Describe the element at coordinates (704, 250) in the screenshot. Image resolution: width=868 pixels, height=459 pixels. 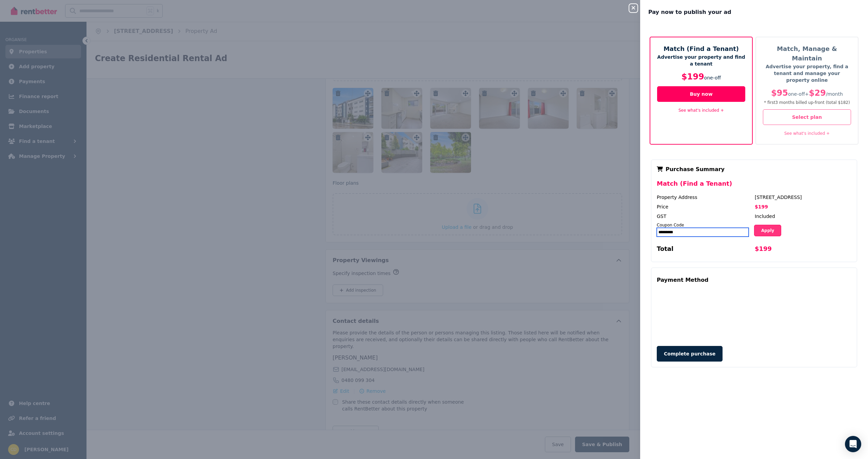
I see `div: Total` at that location.